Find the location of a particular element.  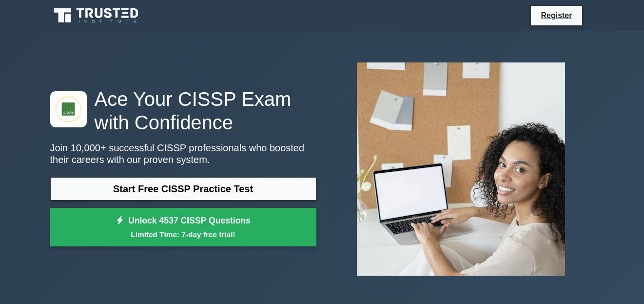

a: Register is located at coordinates (557, 15).